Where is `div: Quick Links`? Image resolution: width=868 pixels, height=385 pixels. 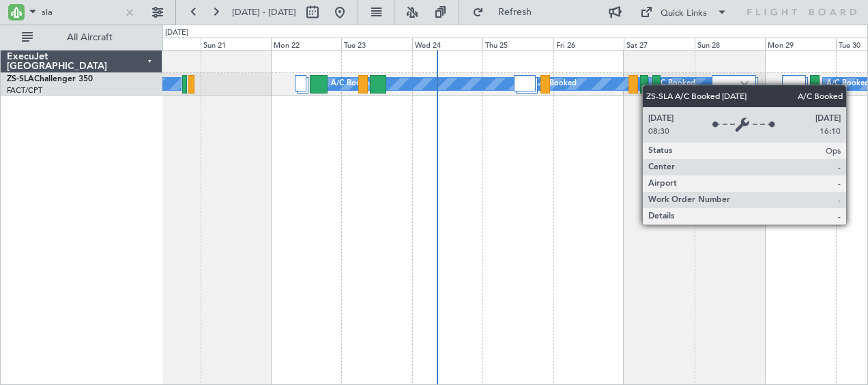 div: Quick Links is located at coordinates (684, 13).